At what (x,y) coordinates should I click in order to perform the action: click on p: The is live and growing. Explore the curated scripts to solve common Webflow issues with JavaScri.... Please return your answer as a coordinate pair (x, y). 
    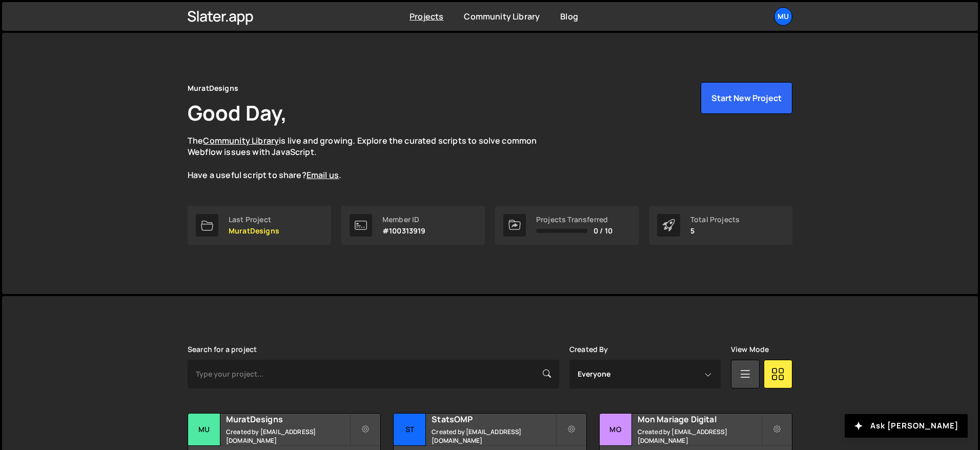
    Looking at the image, I should click on (372, 158).